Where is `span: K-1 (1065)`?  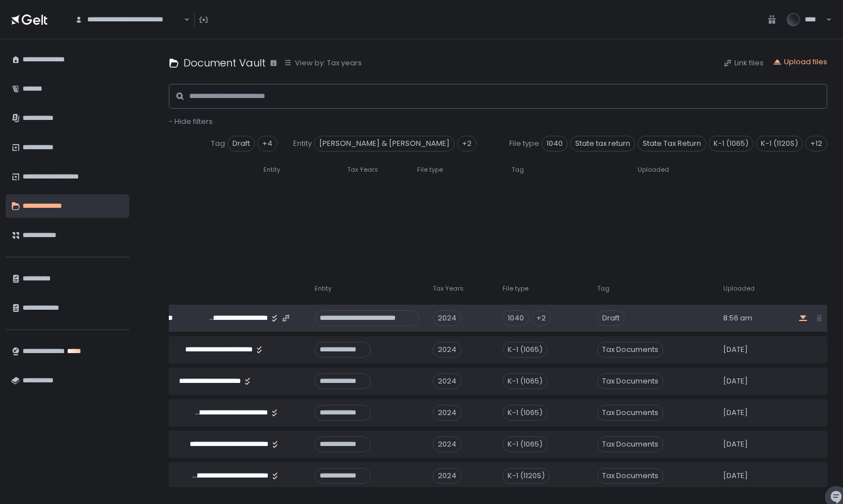 span: K-1 (1065) is located at coordinates (731, 143).